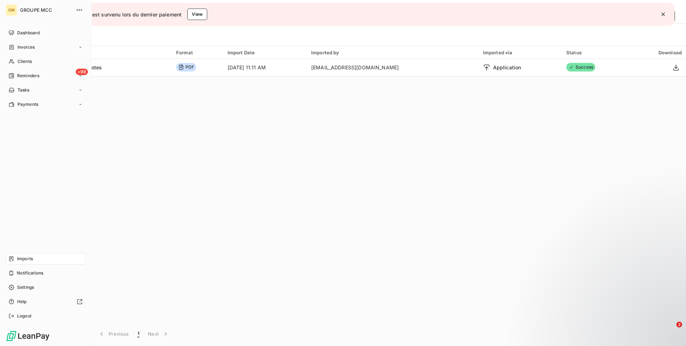 This screenshot has width=686, height=346. Describe the element at coordinates (265, 53) in the screenshot. I see `div: Import Date` at that location.